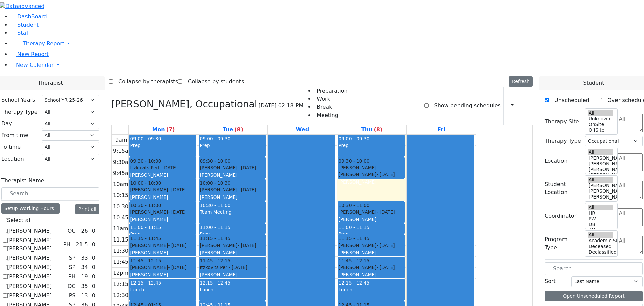  What do you see at coordinates (35, 65) in the screenshot?
I see `span: New Calendar` at bounding box center [35, 65].